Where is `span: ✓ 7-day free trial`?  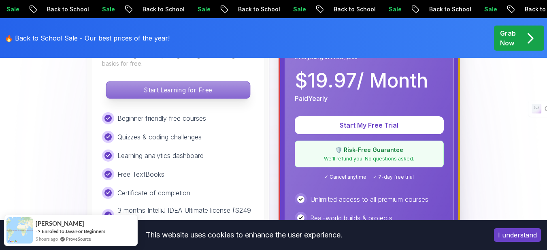 span: ✓ 7-day free trial is located at coordinates (393, 177).